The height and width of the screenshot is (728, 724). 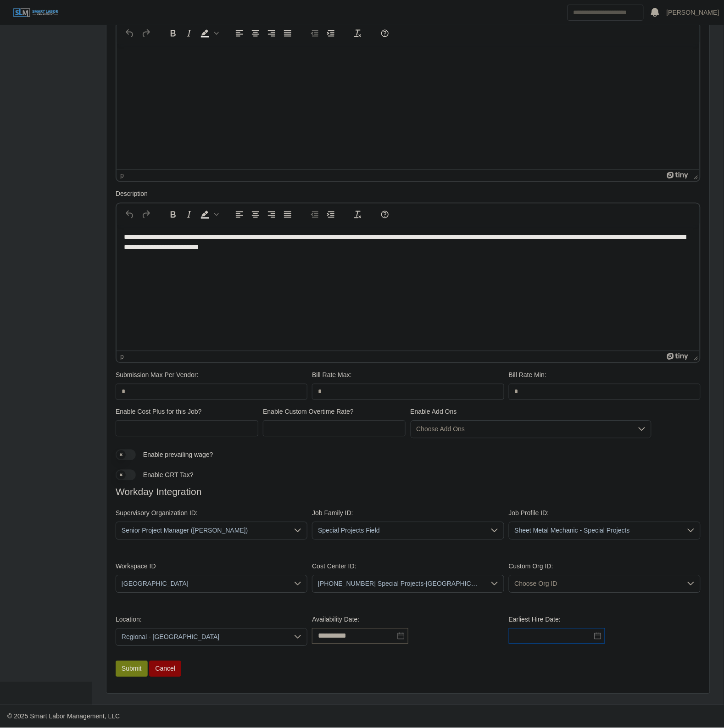 What do you see at coordinates (434, 411) in the screenshot?
I see `label: Enable Add Ons` at bounding box center [434, 411].